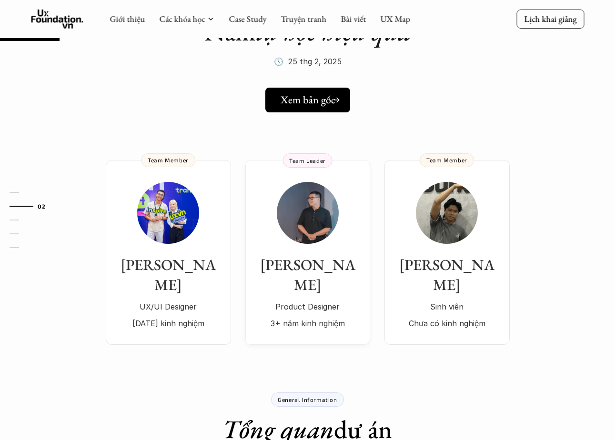 This screenshot has height=440, width=615. I want to click on a: Truyện tranh, so click(303, 19).